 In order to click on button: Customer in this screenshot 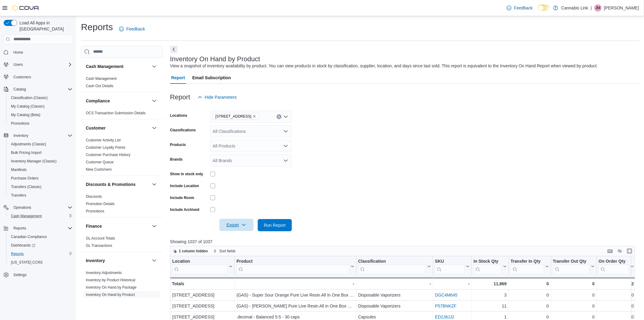, I will do `click(154, 128)`.